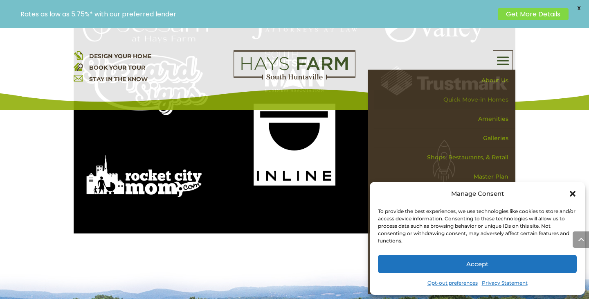 Image resolution: width=589 pixels, height=299 pixels. What do you see at coordinates (145, 175) in the screenshot?
I see `img: rocketcitymomwhitelogo` at bounding box center [145, 175].